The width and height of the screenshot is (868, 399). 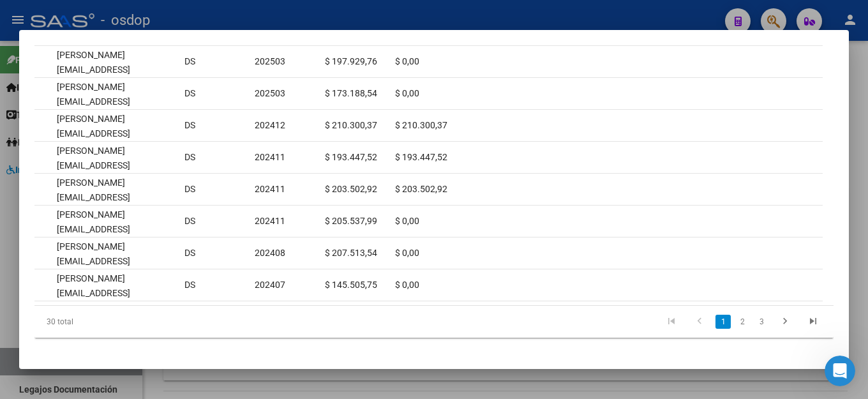 I want to click on span: $ 207.513,54, so click(x=351, y=253).